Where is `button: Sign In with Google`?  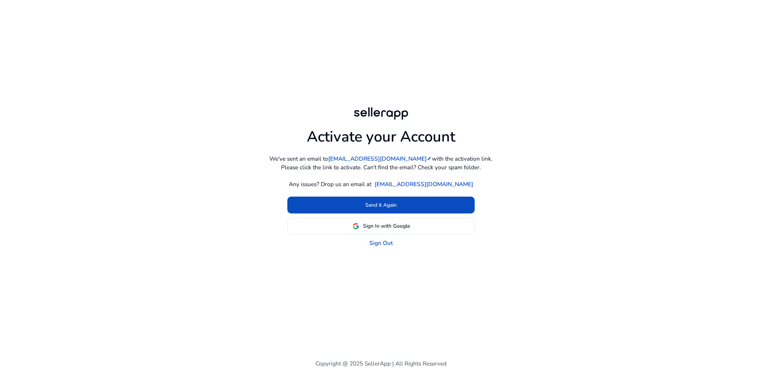
button: Sign In with Google is located at coordinates (381, 226).